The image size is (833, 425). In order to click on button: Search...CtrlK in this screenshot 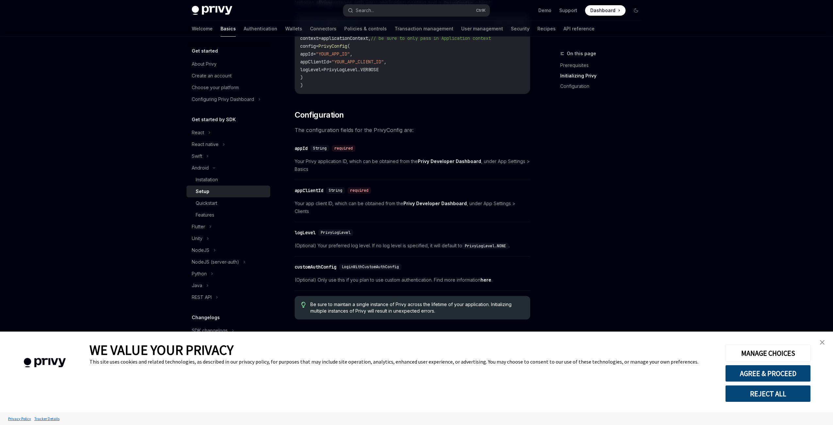, I will do `click(416, 10)`.